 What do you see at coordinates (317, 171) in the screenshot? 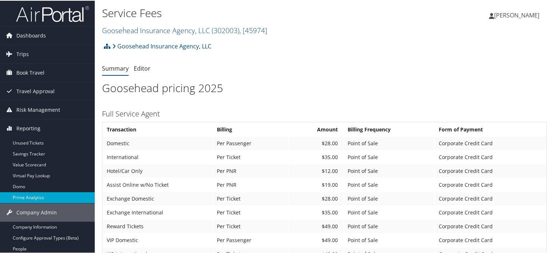
I see `td: $12.00` at bounding box center [317, 171].